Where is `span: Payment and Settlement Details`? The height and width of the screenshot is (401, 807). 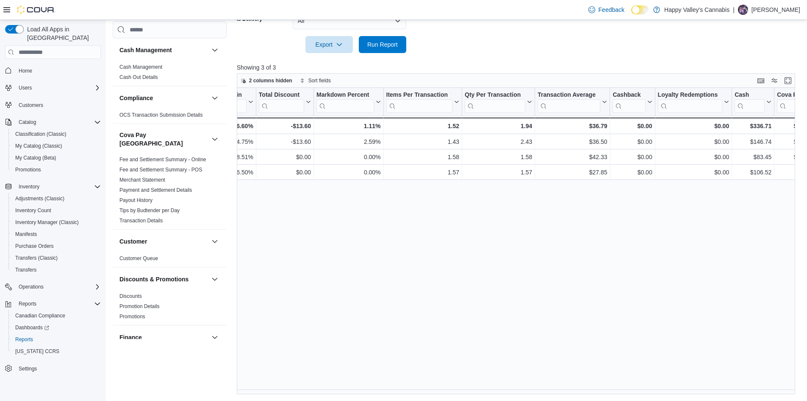
span: Payment and Settlement Details is located at coordinates (156, 190).